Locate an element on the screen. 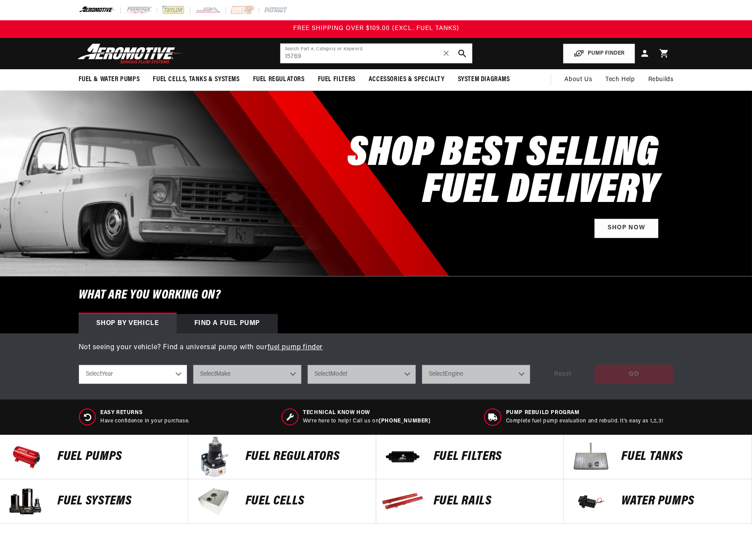 The height and width of the screenshot is (560, 752). select: Engine is located at coordinates (476, 374).